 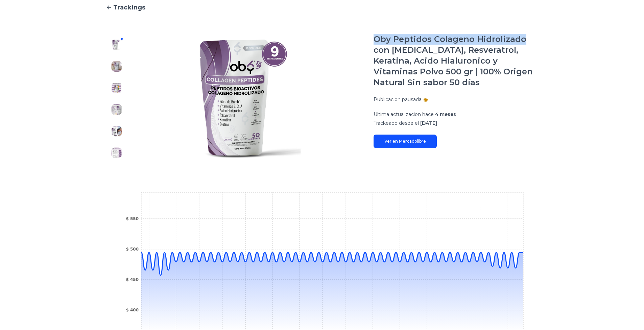 I want to click on tspan: $ 400, so click(x=132, y=310).